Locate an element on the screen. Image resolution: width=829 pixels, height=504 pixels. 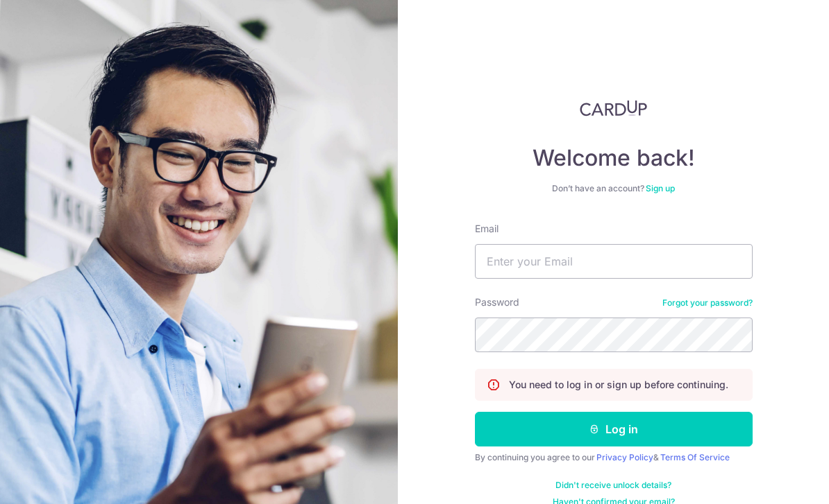
p: You need to log in or sign up before continuing. is located at coordinates (618, 385).